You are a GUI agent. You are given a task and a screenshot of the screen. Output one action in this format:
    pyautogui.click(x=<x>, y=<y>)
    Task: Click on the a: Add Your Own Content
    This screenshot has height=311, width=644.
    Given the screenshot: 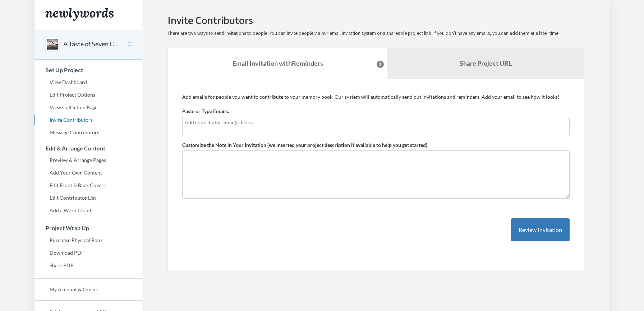 What is the action you would take?
    pyautogui.click(x=89, y=173)
    